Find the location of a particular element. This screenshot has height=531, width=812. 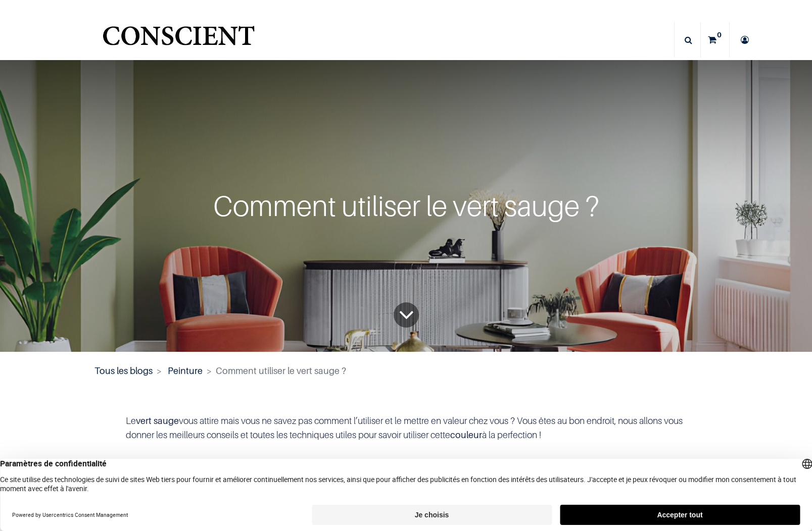

a: To blog content is located at coordinates (406, 315).